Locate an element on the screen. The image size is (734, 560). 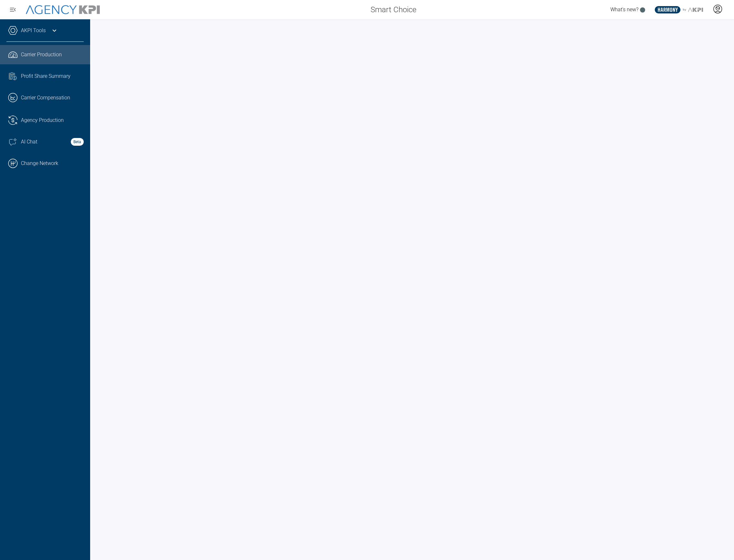
strong: Beta is located at coordinates (78, 142).